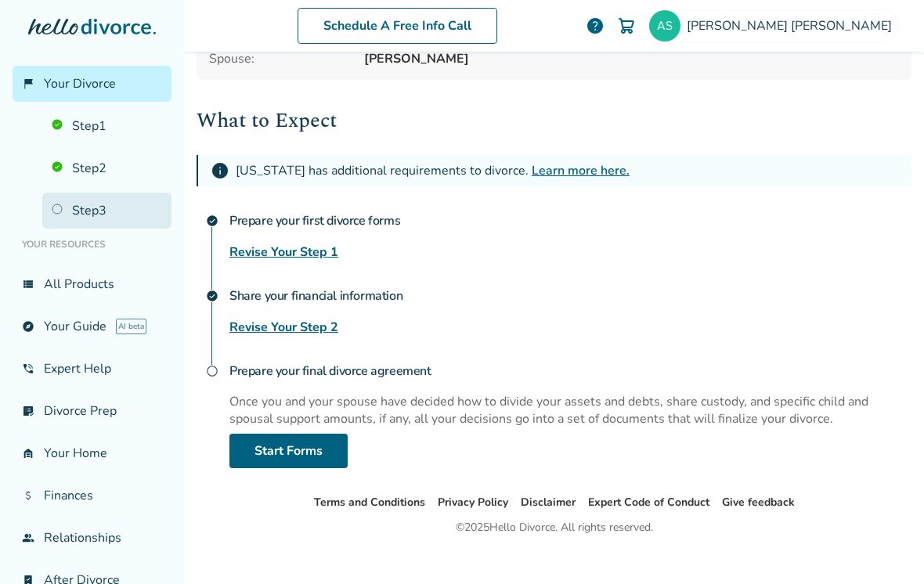 The image size is (924, 584). Describe the element at coordinates (473, 502) in the screenshot. I see `a: Privacy Policy` at that location.